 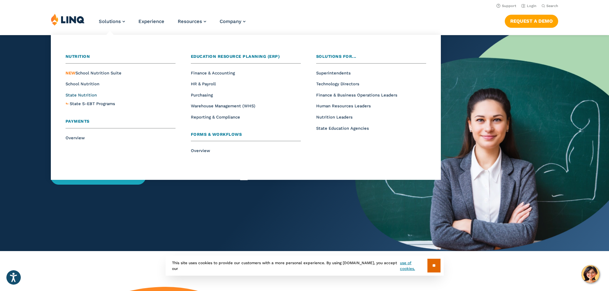 I want to click on span: Company, so click(x=231, y=21).